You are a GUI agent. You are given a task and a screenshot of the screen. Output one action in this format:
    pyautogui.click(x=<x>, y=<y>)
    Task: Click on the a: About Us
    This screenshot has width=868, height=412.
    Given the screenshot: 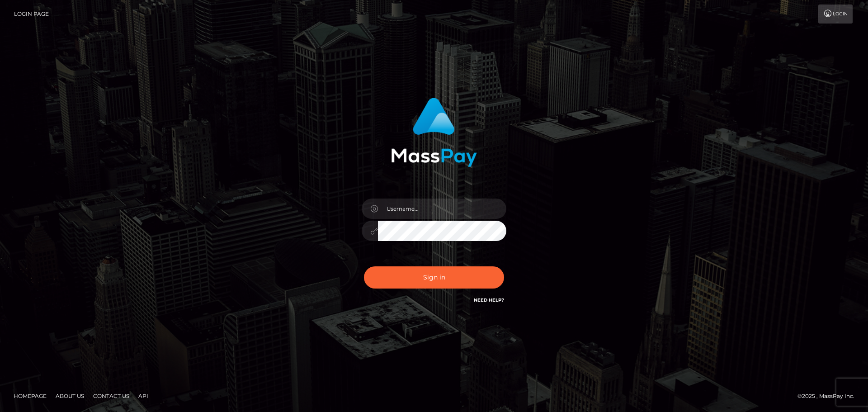 What is the action you would take?
    pyautogui.click(x=70, y=396)
    